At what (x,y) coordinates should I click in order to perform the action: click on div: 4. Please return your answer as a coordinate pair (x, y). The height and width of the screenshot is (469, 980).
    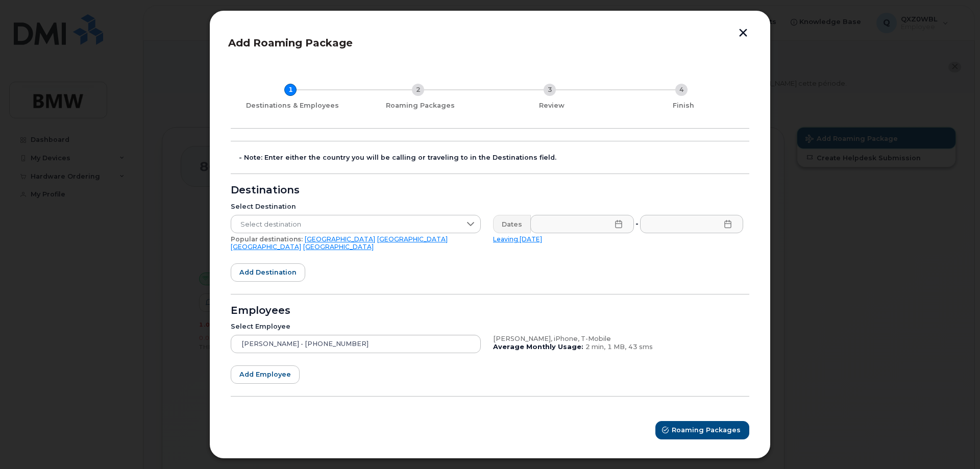
    Looking at the image, I should click on (682, 90).